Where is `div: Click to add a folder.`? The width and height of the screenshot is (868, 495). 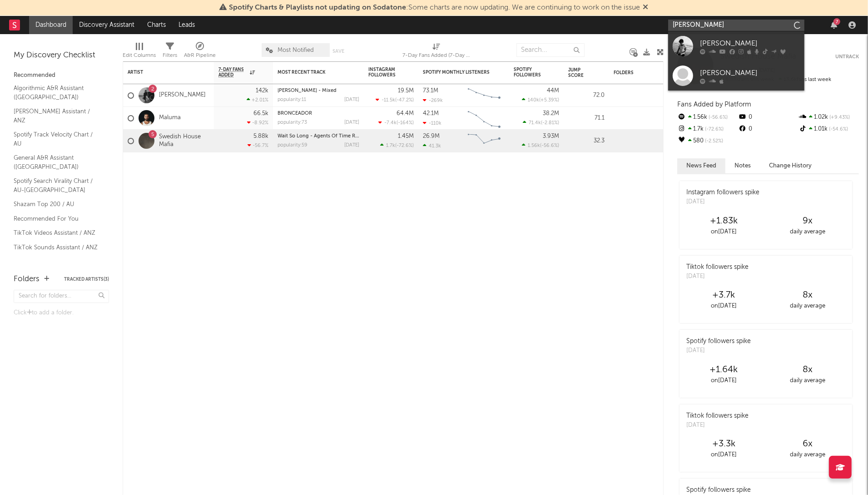
div: Click to add a folder. is located at coordinates (61, 313).